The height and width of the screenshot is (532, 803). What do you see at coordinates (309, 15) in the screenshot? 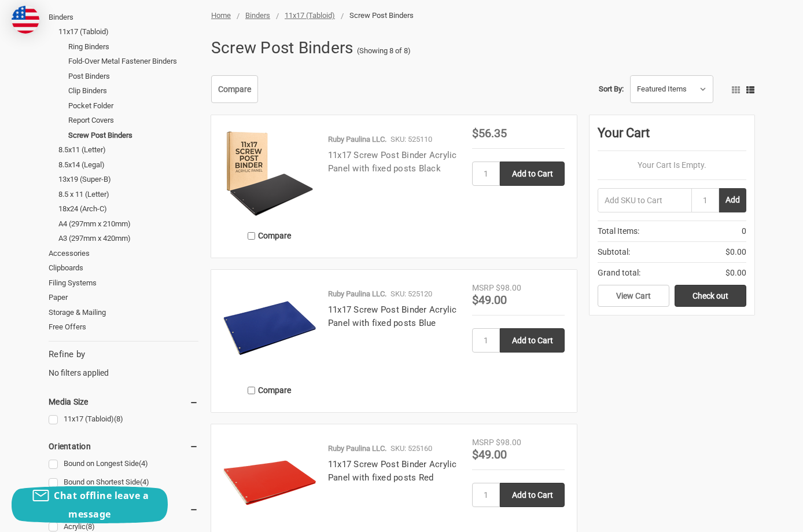
I see `span: 11x17 (Tabloid)` at bounding box center [309, 15].